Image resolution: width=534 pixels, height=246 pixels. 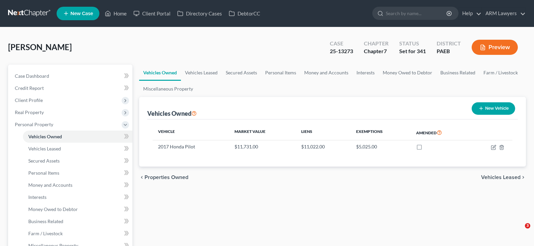 What do you see at coordinates (524, 178) in the screenshot?
I see `i: chevron_right` at bounding box center [524, 178].